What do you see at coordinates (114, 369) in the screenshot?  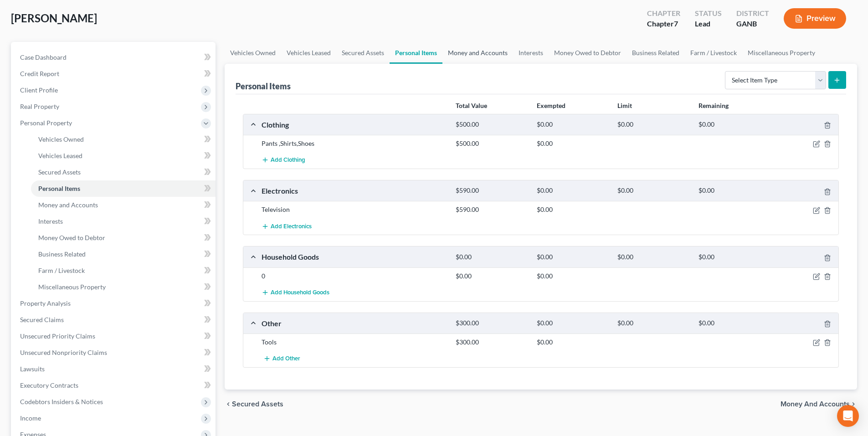 I see `a: Lawsuits` at bounding box center [114, 369].